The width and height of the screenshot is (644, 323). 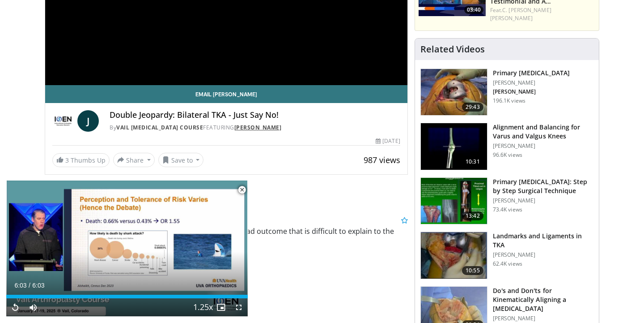 I want to click on button: Fullscreen, so click(x=239, y=307).